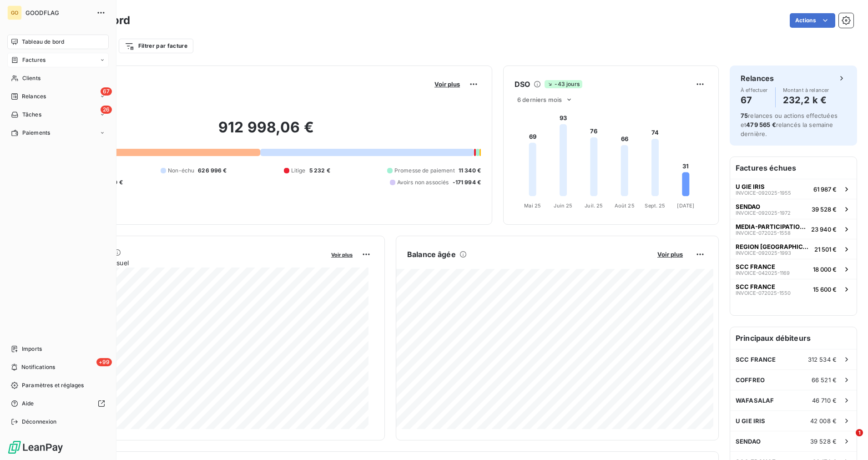 This screenshot has width=868, height=460. I want to click on tspan: Sept. 25, so click(655, 206).